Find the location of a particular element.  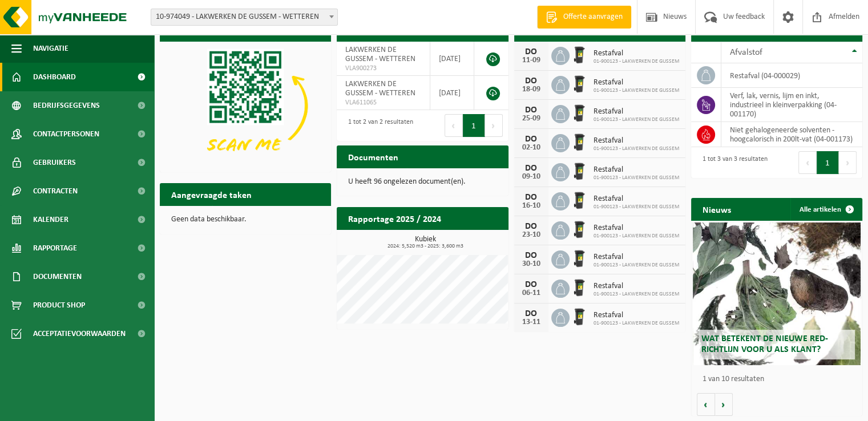

span: Bedrijfsgegevens is located at coordinates (66, 106).